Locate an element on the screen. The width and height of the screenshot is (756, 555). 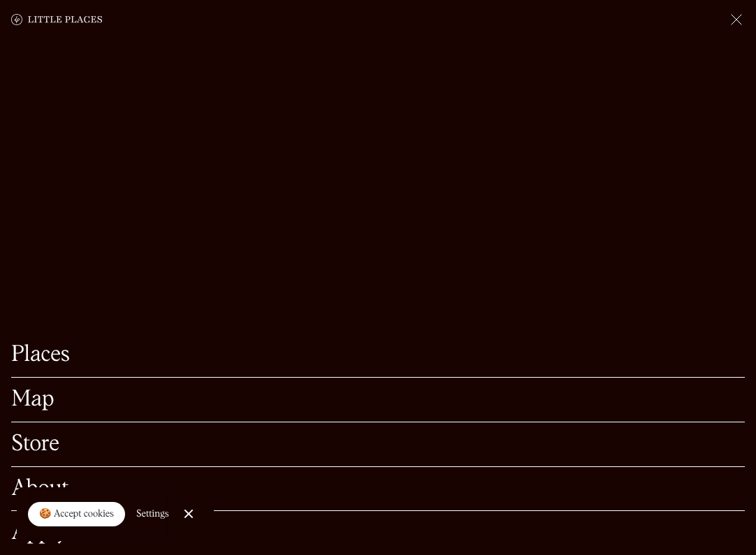
a: Places is located at coordinates (378, 354).